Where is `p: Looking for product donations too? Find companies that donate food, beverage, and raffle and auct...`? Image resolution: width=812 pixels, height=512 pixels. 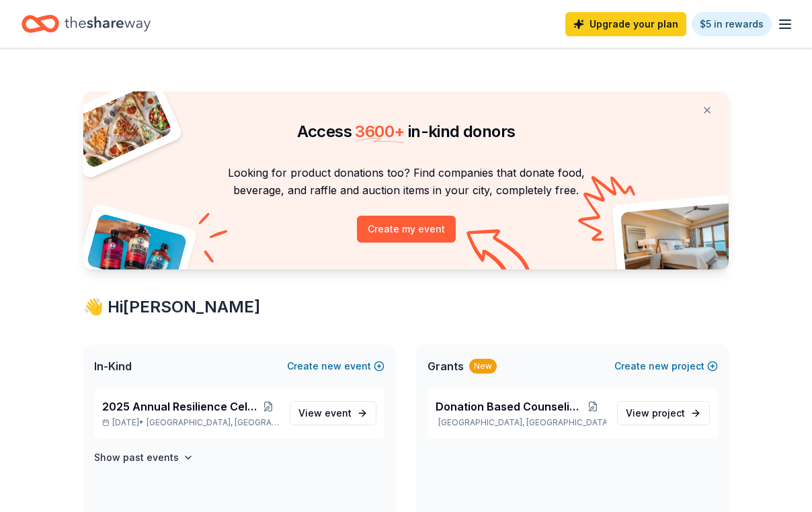 p: Looking for product donations too? Find companies that donate food, beverage, and raffle and auct... is located at coordinates (406, 181).